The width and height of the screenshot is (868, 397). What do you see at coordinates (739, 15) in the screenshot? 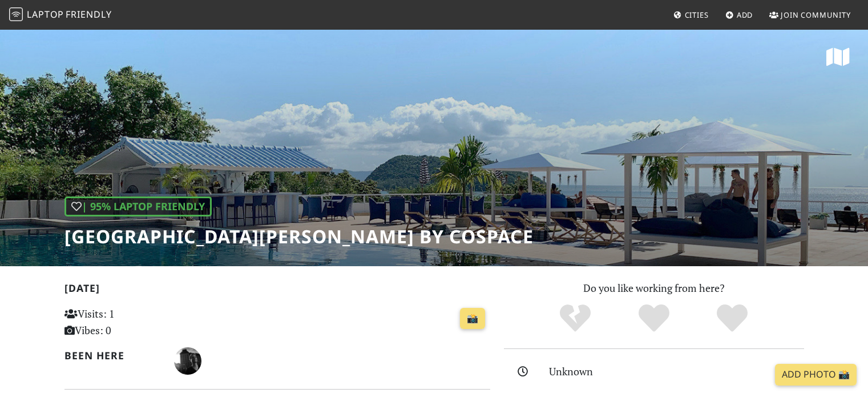
I see `a: Add` at bounding box center [739, 15].